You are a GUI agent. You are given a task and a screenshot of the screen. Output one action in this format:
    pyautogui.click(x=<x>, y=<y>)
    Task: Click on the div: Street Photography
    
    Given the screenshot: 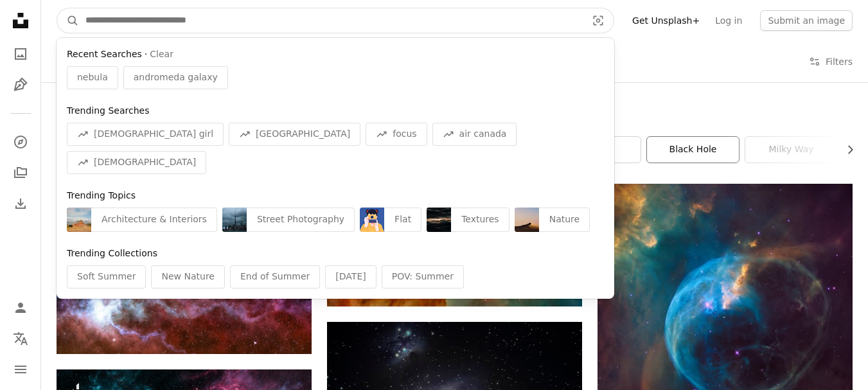 What is the action you would take?
    pyautogui.click(x=301, y=220)
    